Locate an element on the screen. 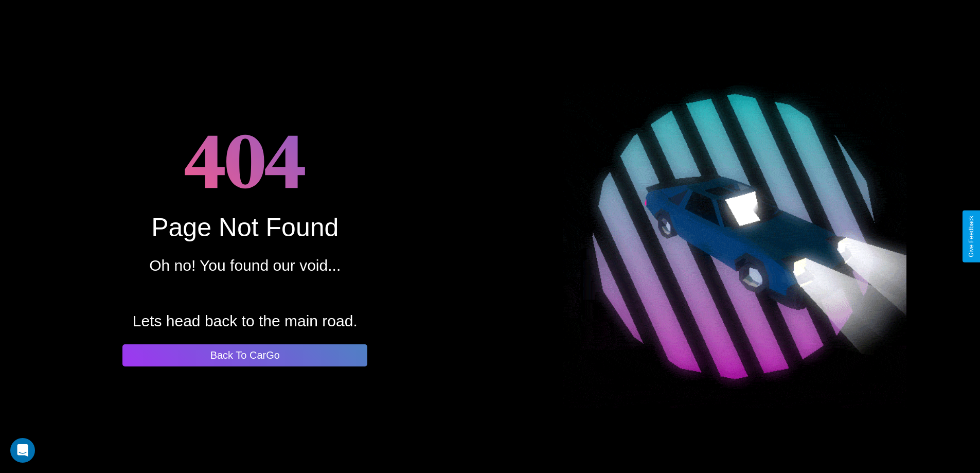 The height and width of the screenshot is (473, 980). h1: 404 is located at coordinates (245, 159).